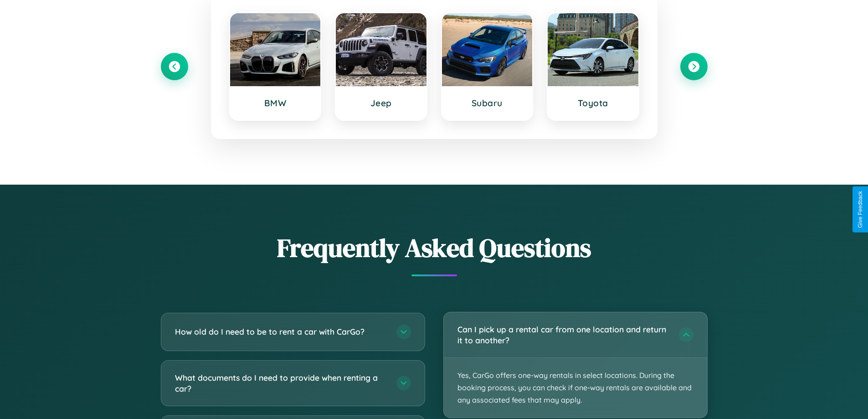  What do you see at coordinates (434, 248) in the screenshot?
I see `h2: Frequently Asked Questions` at bounding box center [434, 248].